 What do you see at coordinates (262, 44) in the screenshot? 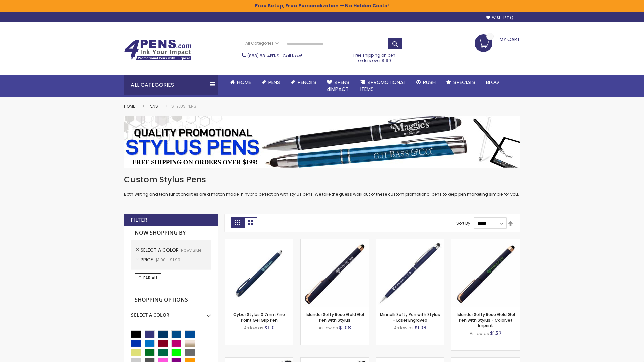
I see `a: All Categories` at bounding box center [262, 44].